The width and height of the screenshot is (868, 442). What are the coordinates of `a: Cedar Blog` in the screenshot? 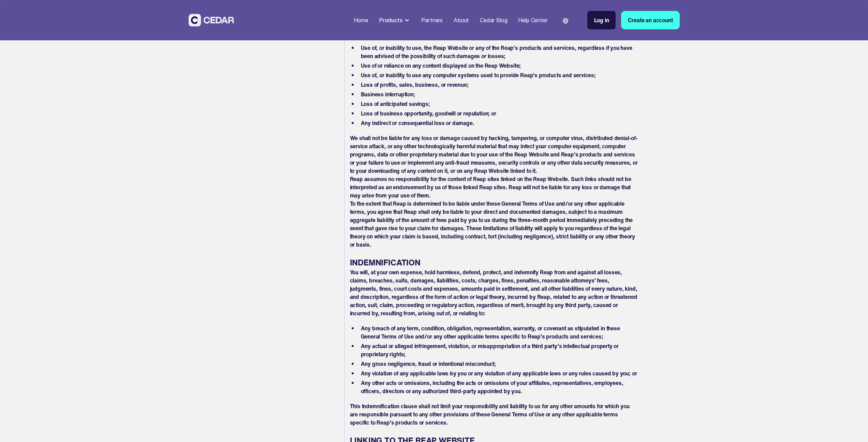 It's located at (494, 20).